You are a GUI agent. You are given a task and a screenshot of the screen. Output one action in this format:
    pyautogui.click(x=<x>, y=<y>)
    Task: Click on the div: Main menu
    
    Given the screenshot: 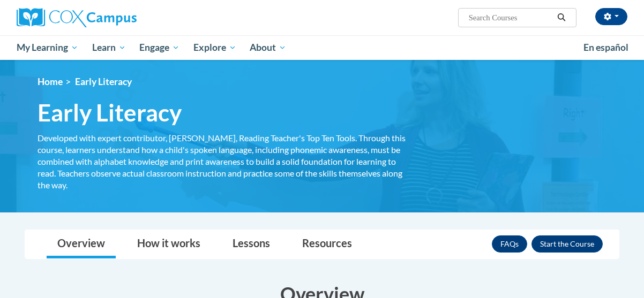 What is the action you would take?
    pyautogui.click(x=322, y=48)
    